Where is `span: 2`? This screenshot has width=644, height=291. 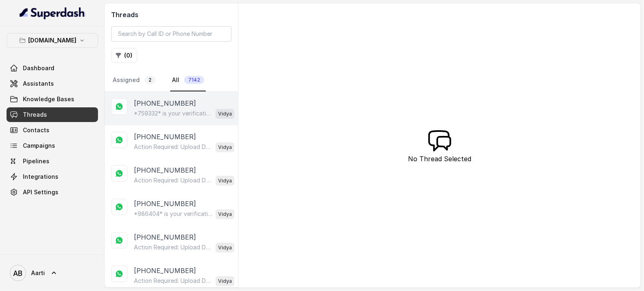 span: 2 is located at coordinates (150, 80).